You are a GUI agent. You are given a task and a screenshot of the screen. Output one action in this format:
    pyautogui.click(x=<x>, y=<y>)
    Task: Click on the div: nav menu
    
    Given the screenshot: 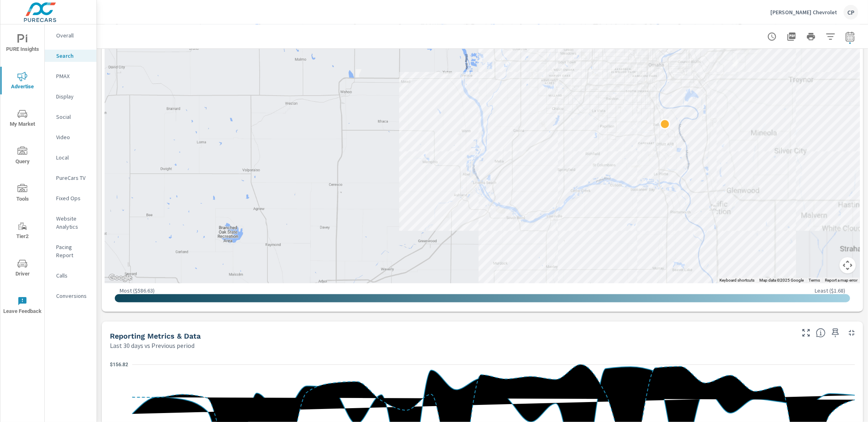 What is the action you would take?
    pyautogui.click(x=23, y=174)
    